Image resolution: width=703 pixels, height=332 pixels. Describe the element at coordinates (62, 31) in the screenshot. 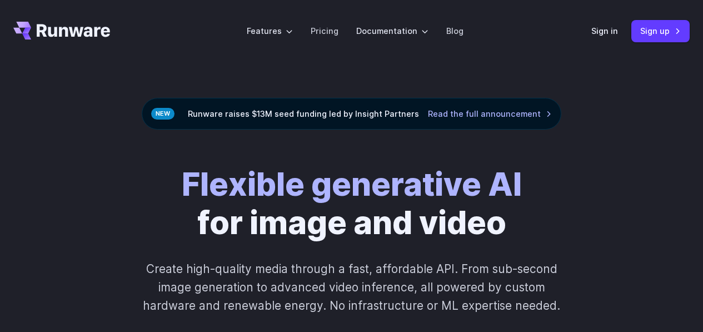

I see `a: Go to /` at that location.